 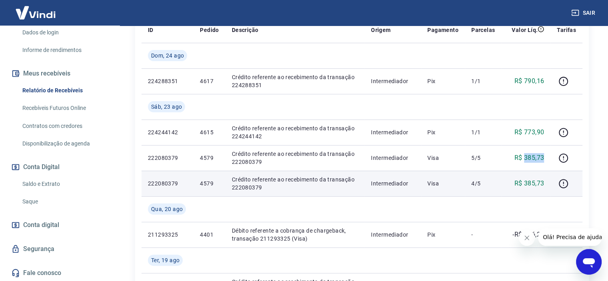 What do you see at coordinates (165, 260) in the screenshot?
I see `span: Ter, 19 ago` at bounding box center [165, 260].